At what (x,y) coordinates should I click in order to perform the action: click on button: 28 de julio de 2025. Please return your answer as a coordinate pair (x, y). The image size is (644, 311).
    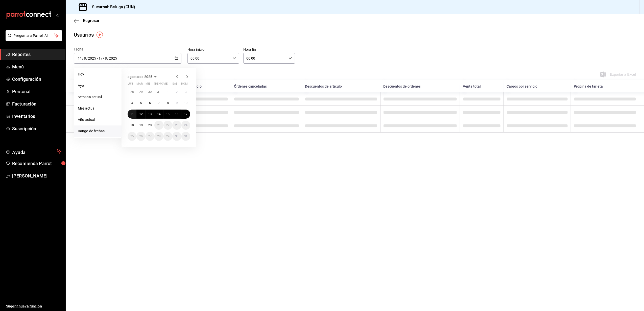
    Looking at the image, I should click on (132, 92).